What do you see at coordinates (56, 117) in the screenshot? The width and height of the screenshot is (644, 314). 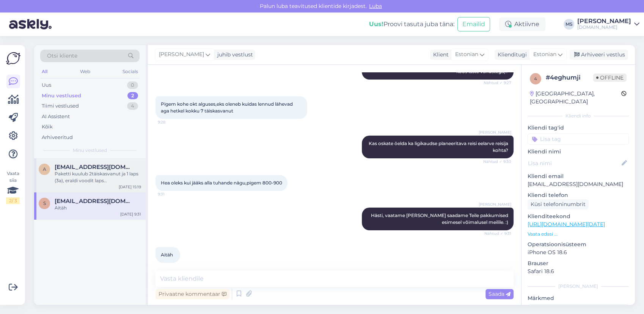 I see `div: AI Assistent` at bounding box center [56, 117].